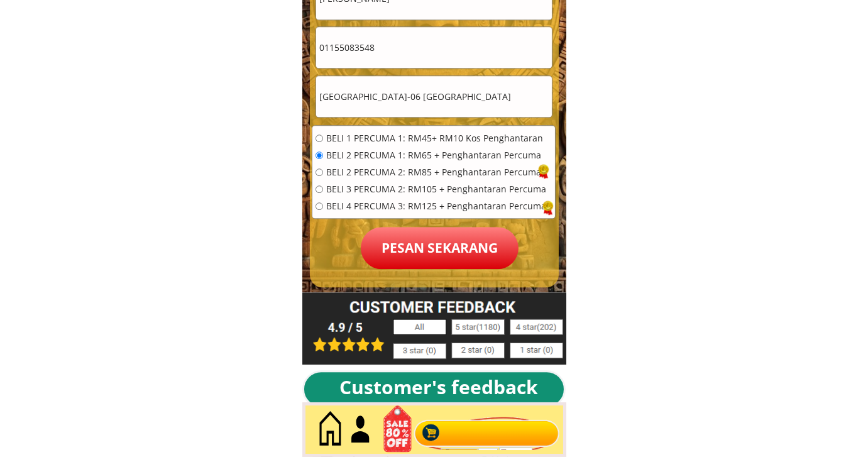 The width and height of the screenshot is (868, 457). I want to click on input: Telefon, so click(434, 47).